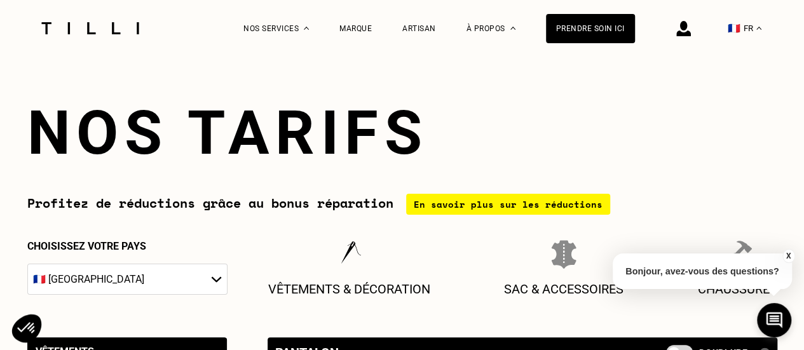  I want to click on img: Menu déroulant, so click(306, 28).